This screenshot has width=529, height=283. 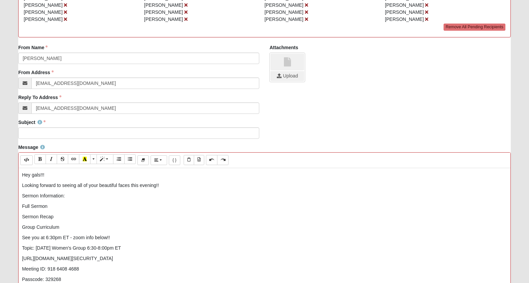 What do you see at coordinates (199, 160) in the screenshot?
I see `button: Paste from Word` at bounding box center [199, 160].